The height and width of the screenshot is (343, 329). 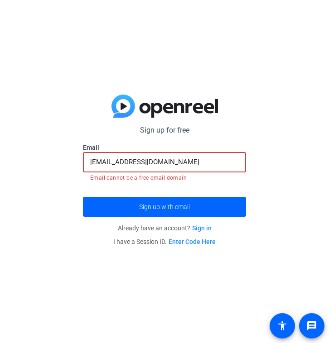 What do you see at coordinates (311, 326) in the screenshot?
I see `mat-icon: message` at bounding box center [311, 326].